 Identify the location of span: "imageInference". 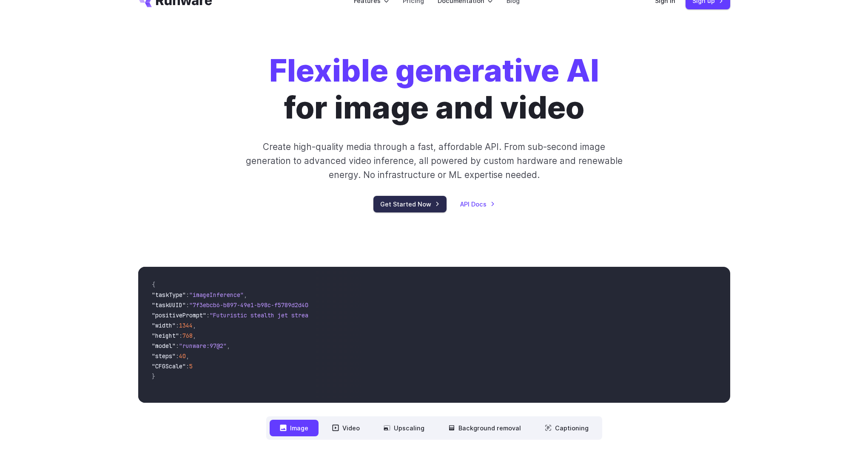
(216, 295).